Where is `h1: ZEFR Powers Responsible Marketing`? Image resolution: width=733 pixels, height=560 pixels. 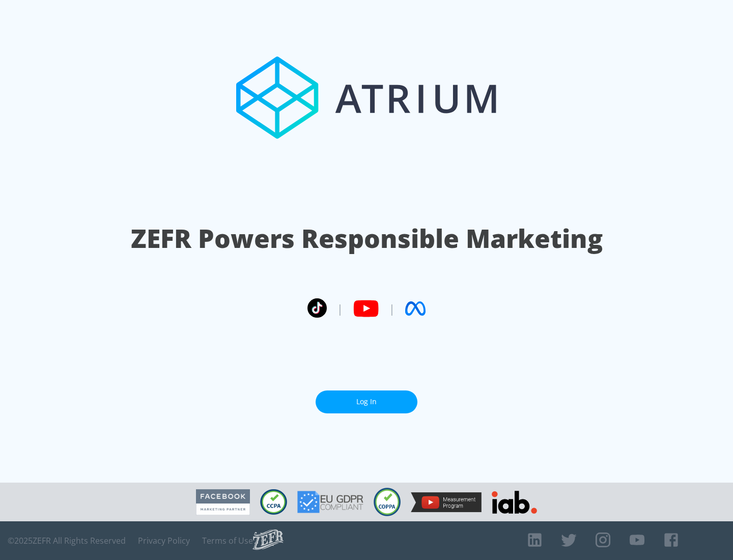
h1: ZEFR Powers Responsible Marketing is located at coordinates (367, 239).